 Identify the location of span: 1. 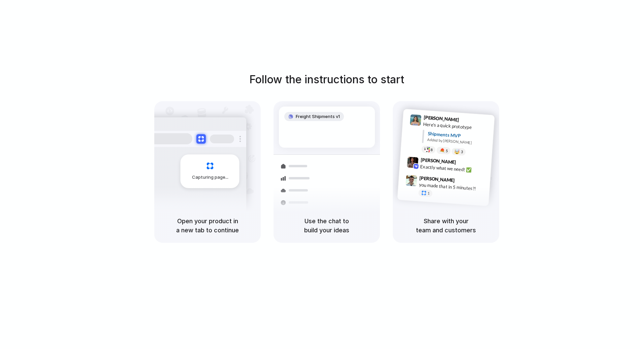
(429, 193).